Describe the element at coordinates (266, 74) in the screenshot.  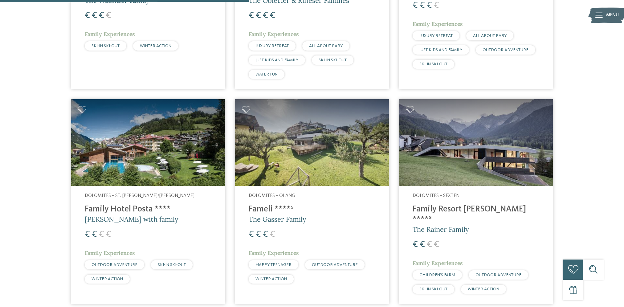
I see `span: WATER FUN` at that location.